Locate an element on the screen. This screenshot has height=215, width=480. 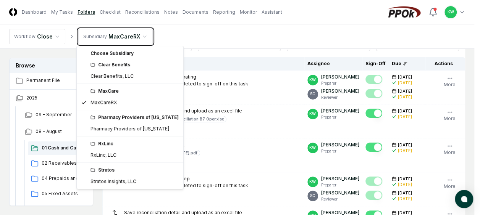
div: Clear Benefits is located at coordinates (134, 65).